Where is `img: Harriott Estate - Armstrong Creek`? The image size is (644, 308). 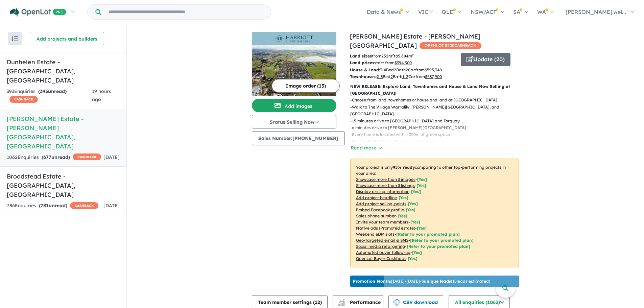
img: Harriott Estate - Armstrong Creek is located at coordinates (294, 71).